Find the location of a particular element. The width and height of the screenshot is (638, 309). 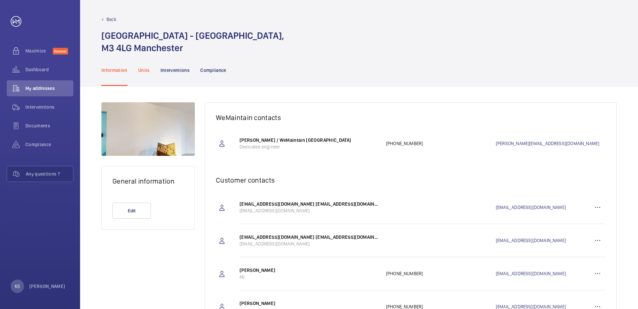

h2: WeMaintain contacts is located at coordinates (411, 117).